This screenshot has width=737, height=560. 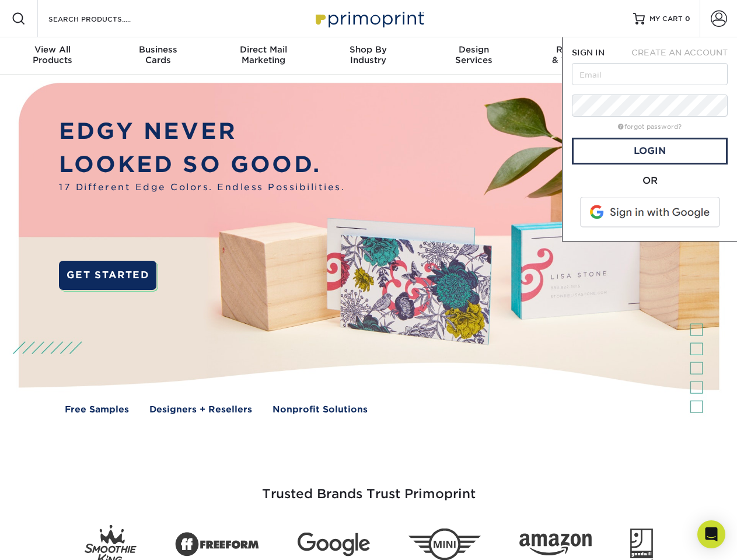 I want to click on img: Google, so click(x=334, y=544).